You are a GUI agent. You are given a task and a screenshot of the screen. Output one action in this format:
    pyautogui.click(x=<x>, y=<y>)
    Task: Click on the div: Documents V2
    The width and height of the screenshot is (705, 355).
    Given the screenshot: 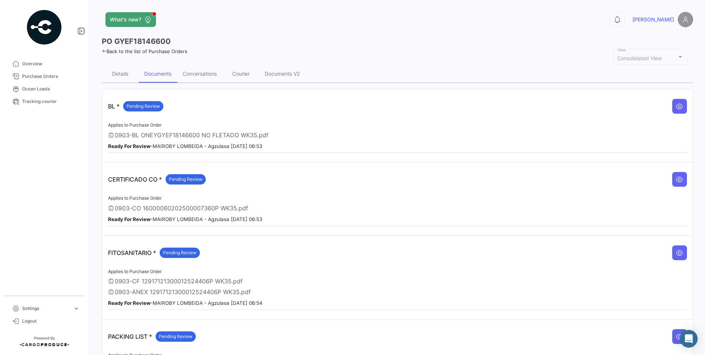 What is the action you would take?
    pyautogui.click(x=282, y=73)
    